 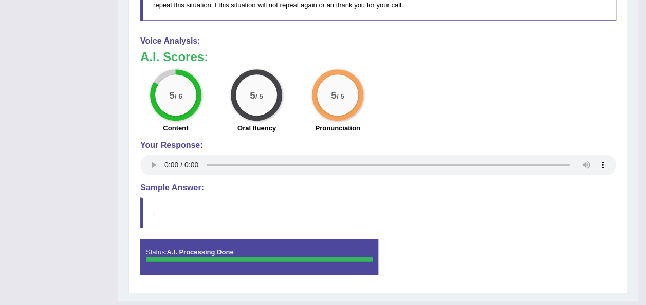 I want to click on label: Content, so click(x=175, y=128).